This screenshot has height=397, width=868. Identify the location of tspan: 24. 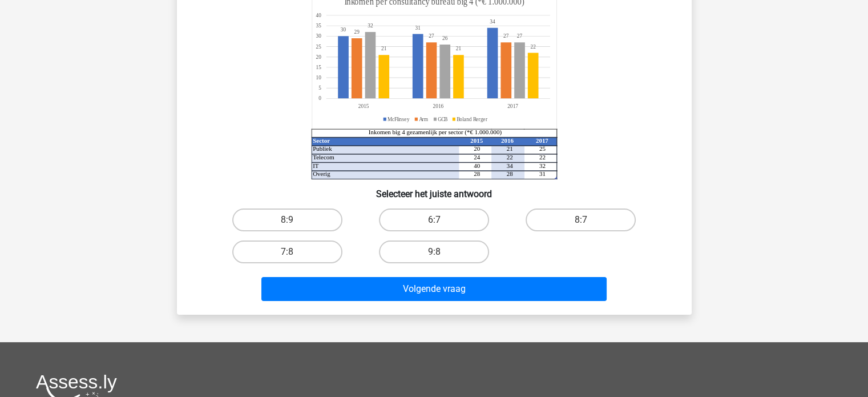
(477, 157).